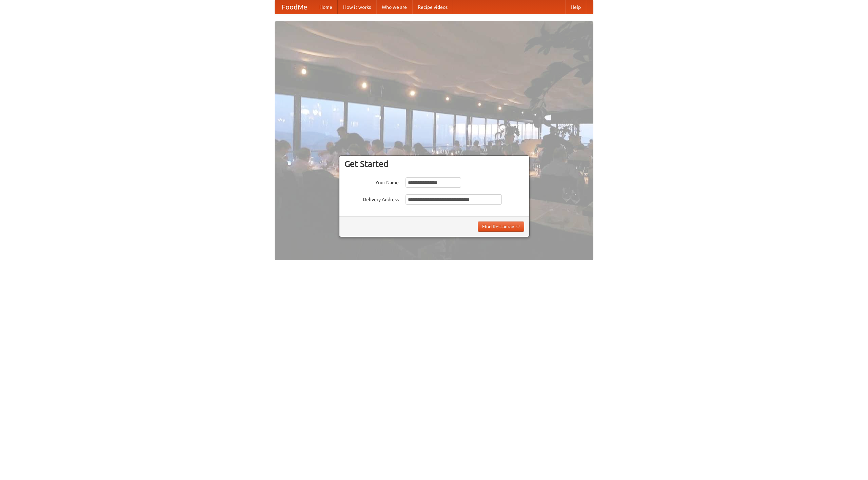 Image resolution: width=868 pixels, height=480 pixels. Describe the element at coordinates (434, 164) in the screenshot. I see `h3: Get Started` at that location.